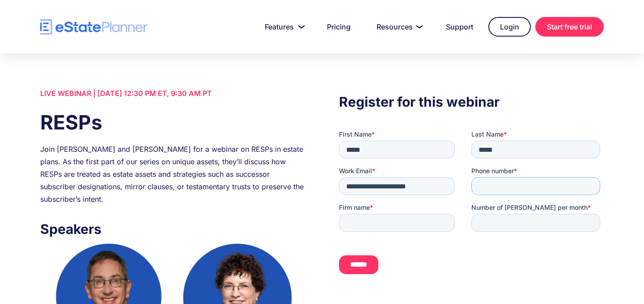 This screenshot has width=644, height=304. I want to click on a: Support, so click(459, 27).